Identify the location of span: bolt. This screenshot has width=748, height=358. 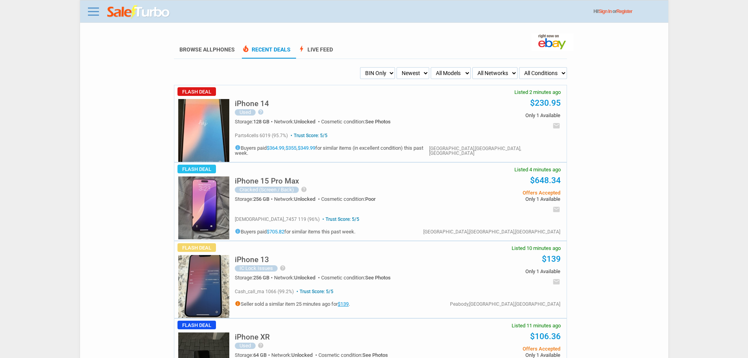
(302, 49).